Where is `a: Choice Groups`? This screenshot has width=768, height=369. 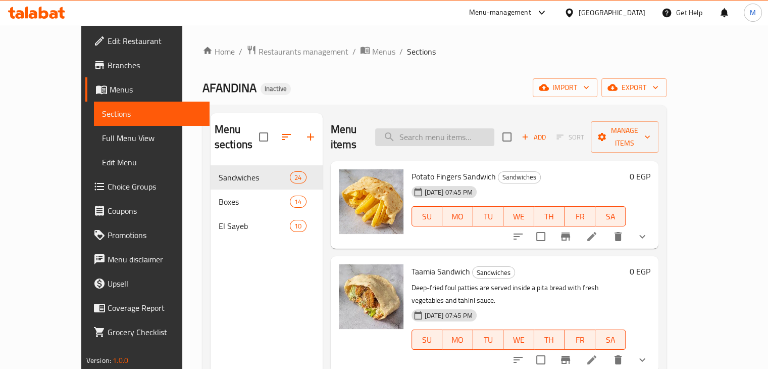 a: Choice Groups is located at coordinates (147, 186).